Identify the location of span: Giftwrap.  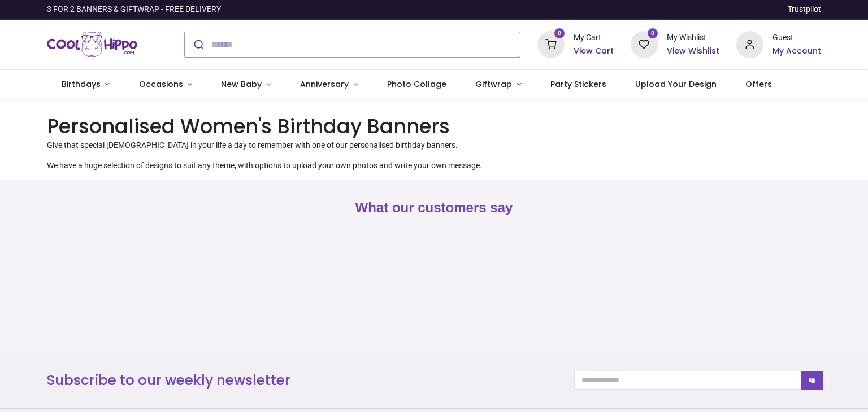
(493, 84).